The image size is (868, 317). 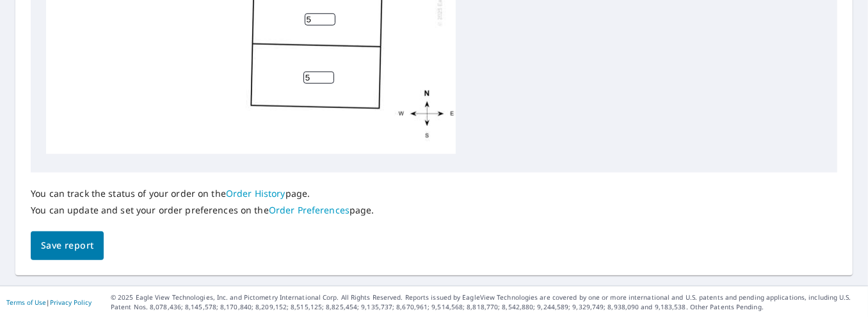 I want to click on span: Save report, so click(x=67, y=245).